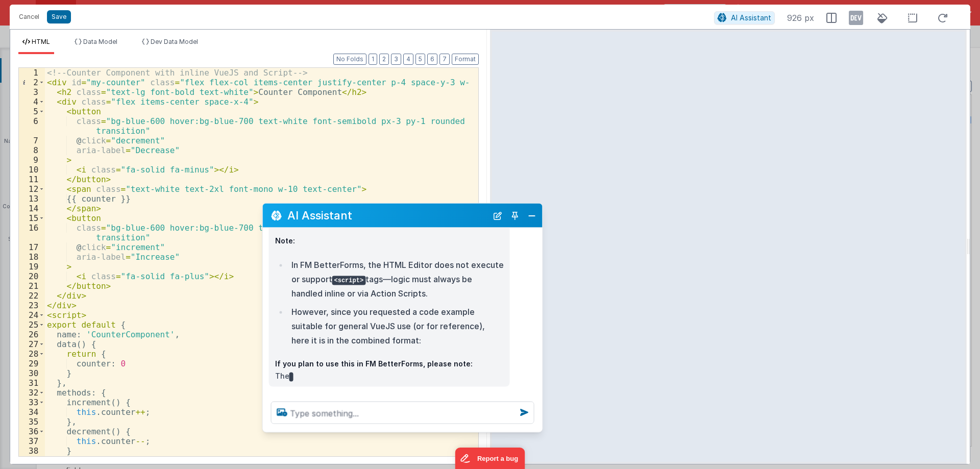  I want to click on div: 34, so click(32, 411).